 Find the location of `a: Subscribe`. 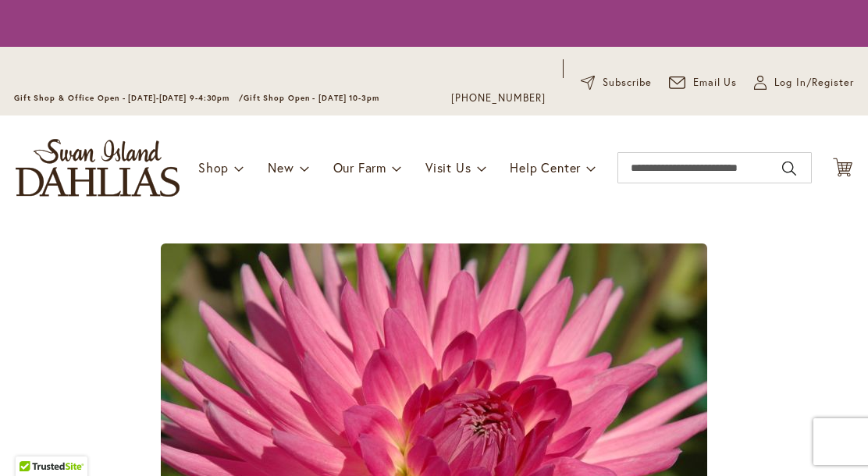

a: Subscribe is located at coordinates (616, 82).